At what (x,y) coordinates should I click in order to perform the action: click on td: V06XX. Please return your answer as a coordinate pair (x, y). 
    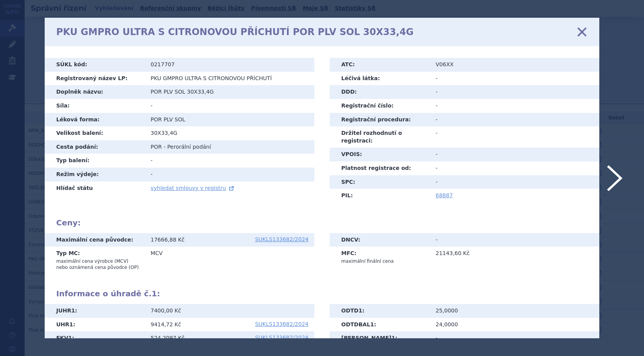
    Looking at the image, I should click on (515, 65).